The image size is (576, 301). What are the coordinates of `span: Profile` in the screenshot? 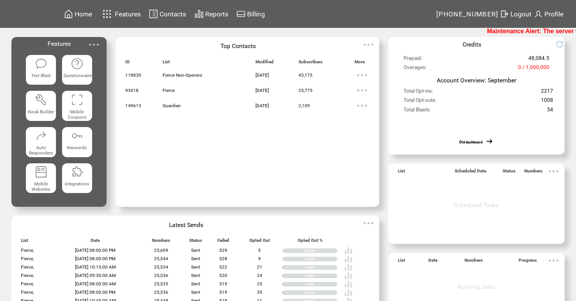 It's located at (554, 14).